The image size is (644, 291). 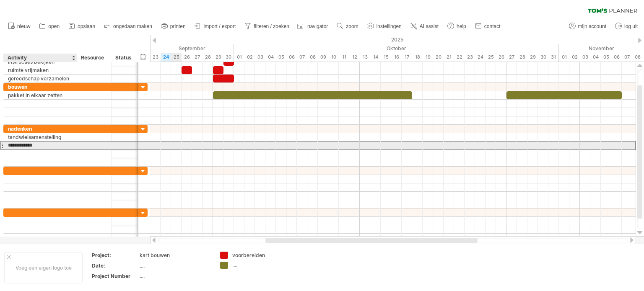 What do you see at coordinates (20, 27) in the screenshot?
I see `a: nieuw` at bounding box center [20, 27].